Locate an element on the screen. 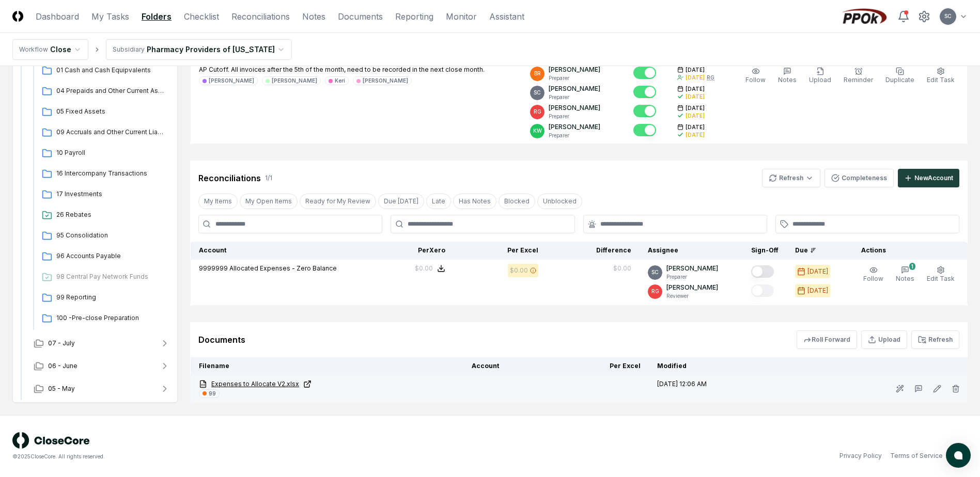  span: 16 Intercompany Transactions is located at coordinates (111, 174).